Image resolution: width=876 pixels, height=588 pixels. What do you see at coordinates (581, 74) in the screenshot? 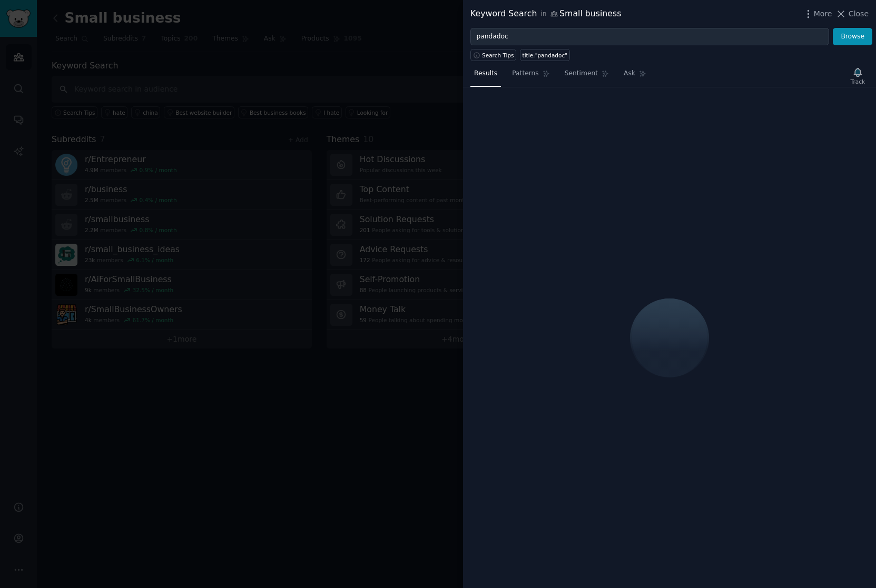
I see `span: Sentiment` at bounding box center [581, 74].